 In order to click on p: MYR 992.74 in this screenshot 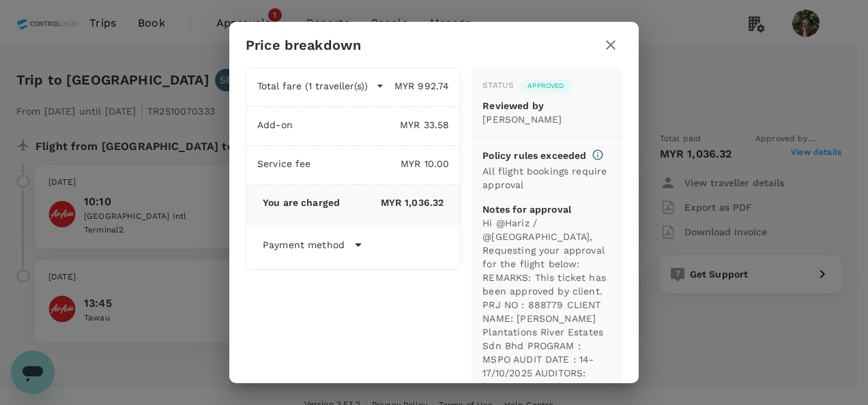, I will do `click(417, 86)`.